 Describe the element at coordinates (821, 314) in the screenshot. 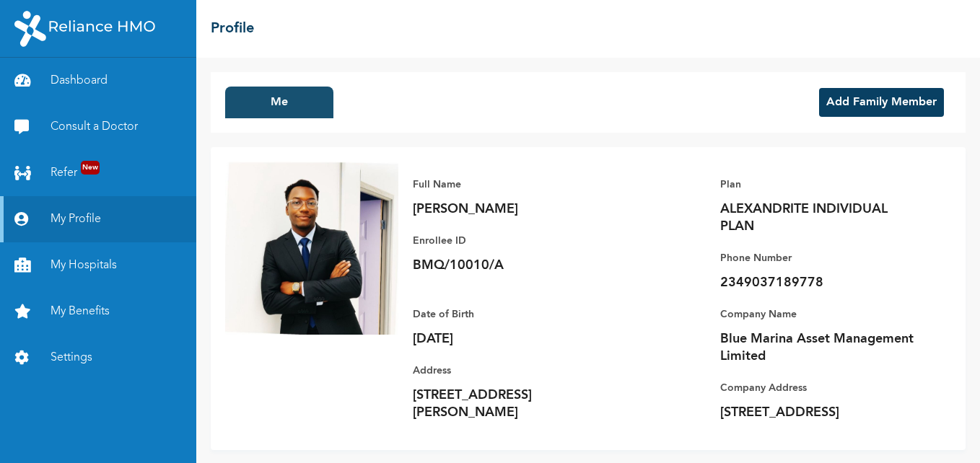

I see `p: Company Name` at that location.